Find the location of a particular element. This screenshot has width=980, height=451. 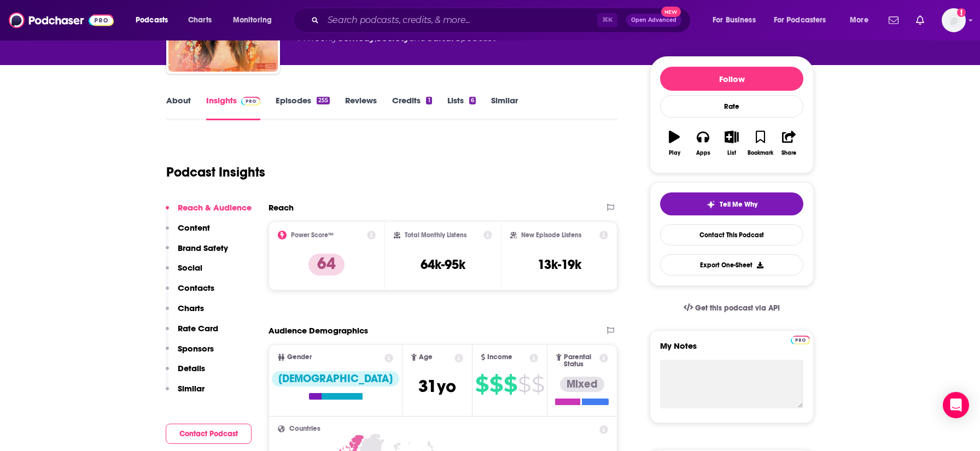

p: Contacts is located at coordinates (195, 287).